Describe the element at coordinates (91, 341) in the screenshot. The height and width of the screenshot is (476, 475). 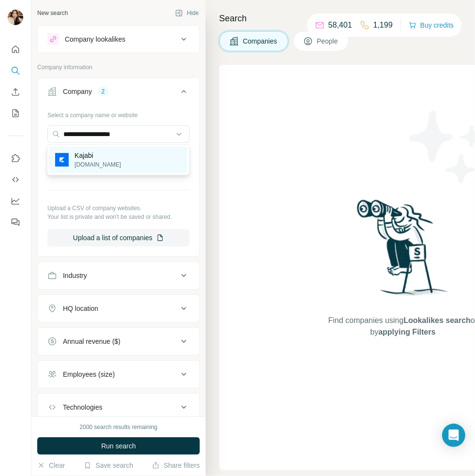
I see `div: Annual revenue ($)` at that location.